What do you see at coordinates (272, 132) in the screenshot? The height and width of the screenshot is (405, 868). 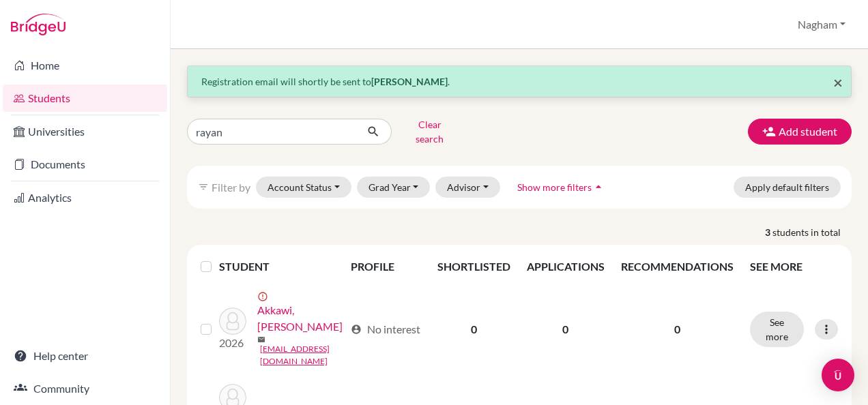 I see `input: Find student by name...` at bounding box center [272, 132].